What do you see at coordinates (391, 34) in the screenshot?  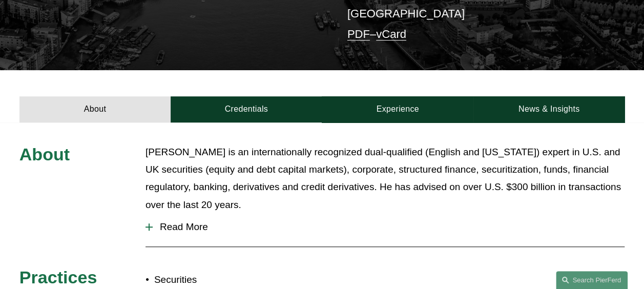 I see `a: vCard` at bounding box center [391, 34].